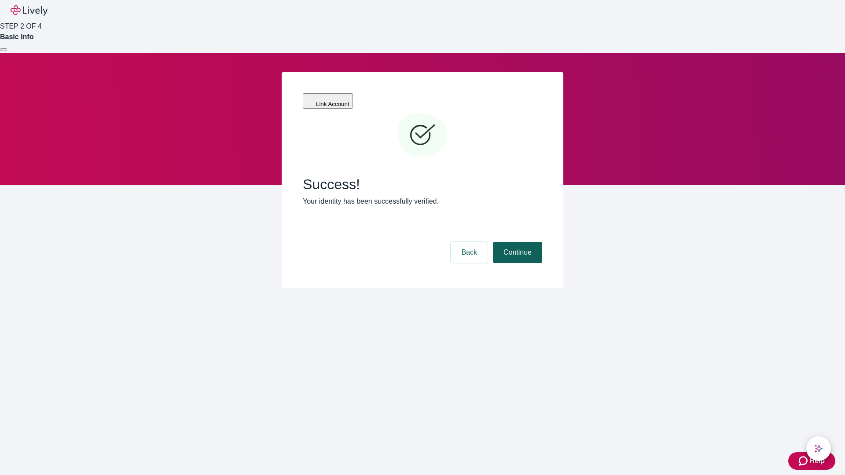  I want to click on span: Help, so click(816, 461).